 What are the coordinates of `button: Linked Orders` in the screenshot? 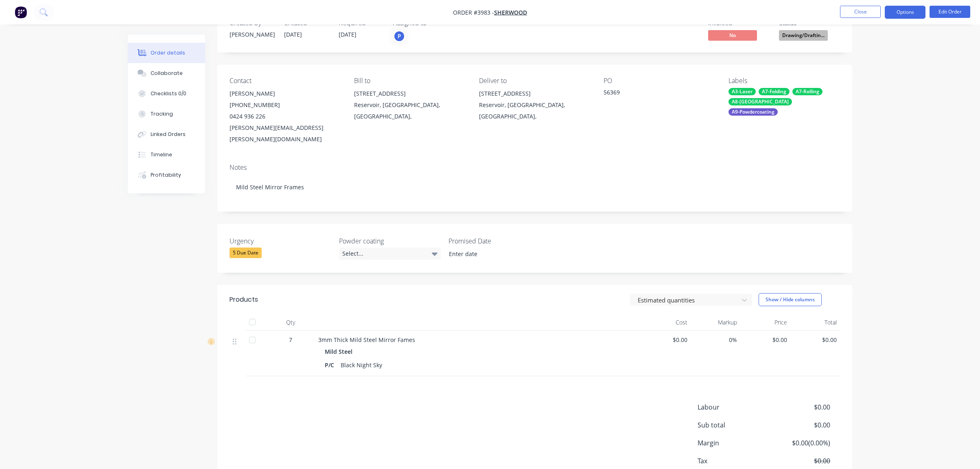 It's located at (166, 134).